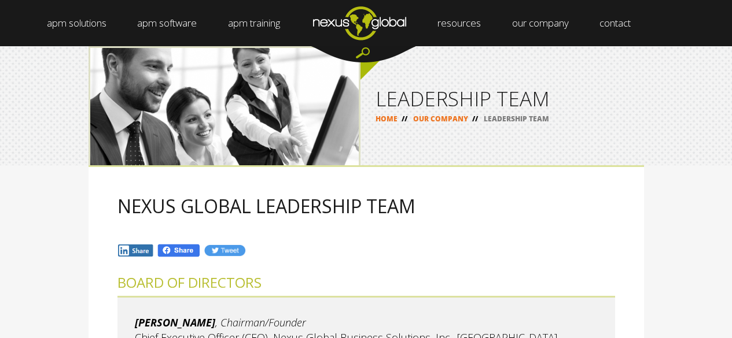  I want to click on em: , Chairman/Founder, so click(260, 323).